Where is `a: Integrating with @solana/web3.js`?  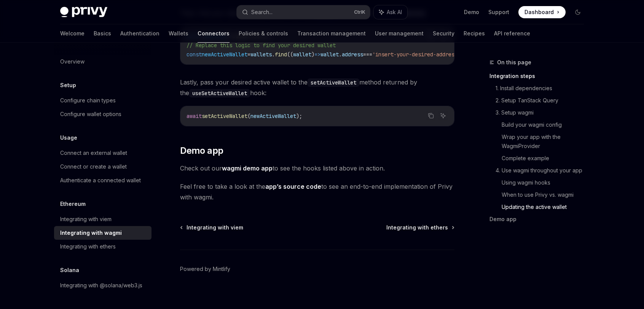 a: Integrating with @solana/web3.js is located at coordinates (103, 286).